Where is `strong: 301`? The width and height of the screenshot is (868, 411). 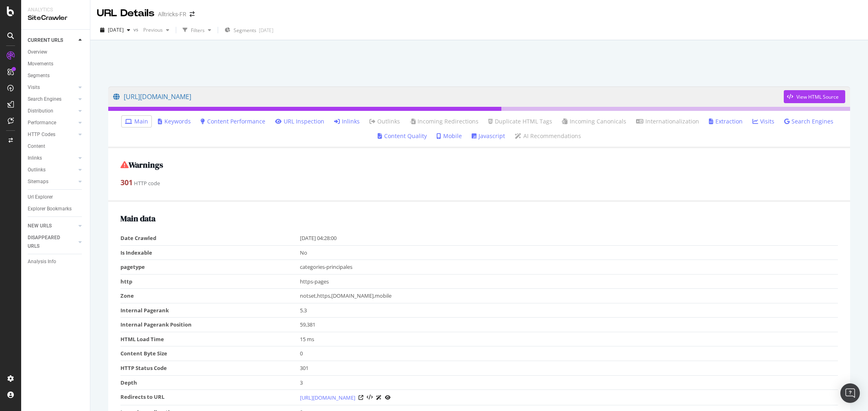
strong: 301 is located at coordinates (127, 182).